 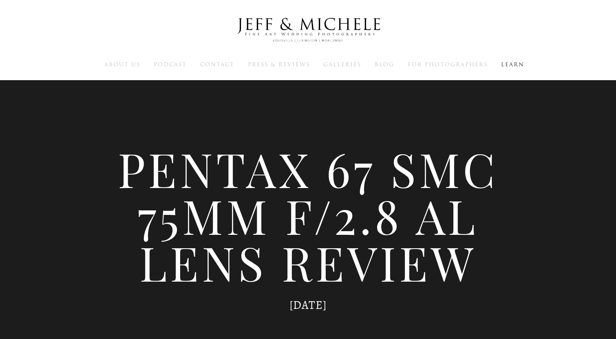 I want to click on span: Contact, so click(x=217, y=64).